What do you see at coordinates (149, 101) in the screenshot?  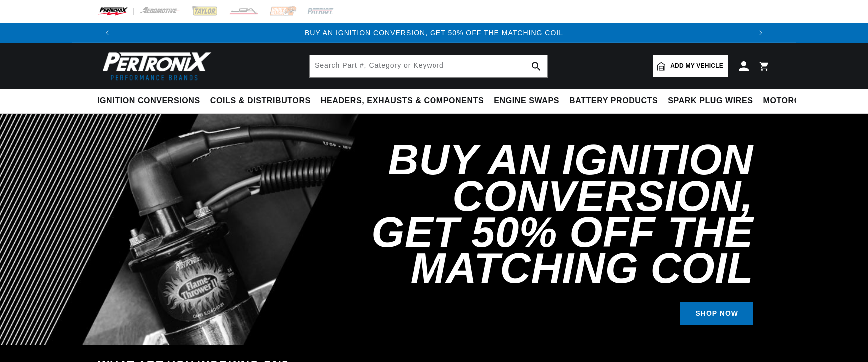 I see `span: Ignition Conversions` at bounding box center [149, 101].